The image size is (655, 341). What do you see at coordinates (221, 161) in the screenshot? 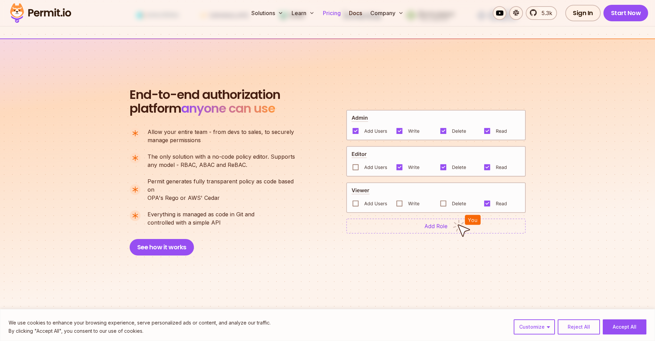
I see `p: any model - RBAC, ABAC and ReBAC.` at bounding box center [221, 161].